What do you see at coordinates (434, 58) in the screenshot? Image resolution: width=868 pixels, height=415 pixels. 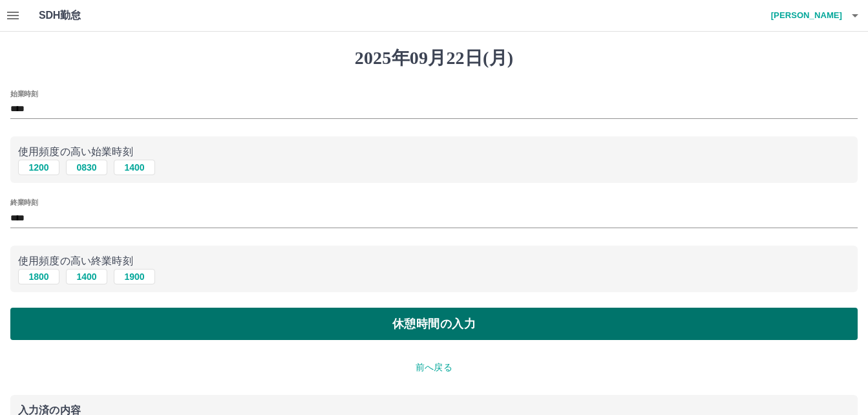 I see `h1: 2025年09月22日(月)` at bounding box center [434, 58].